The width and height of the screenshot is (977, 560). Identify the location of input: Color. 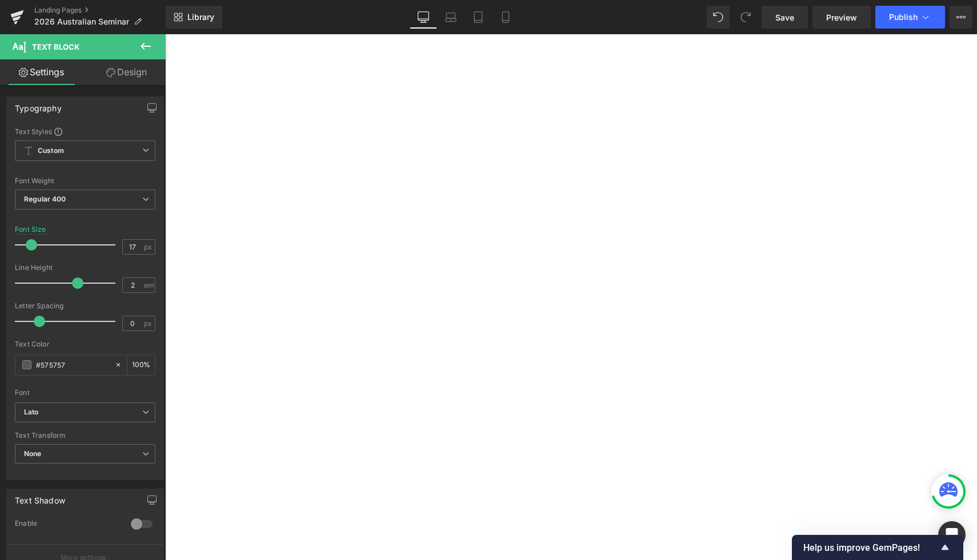
(72, 365).